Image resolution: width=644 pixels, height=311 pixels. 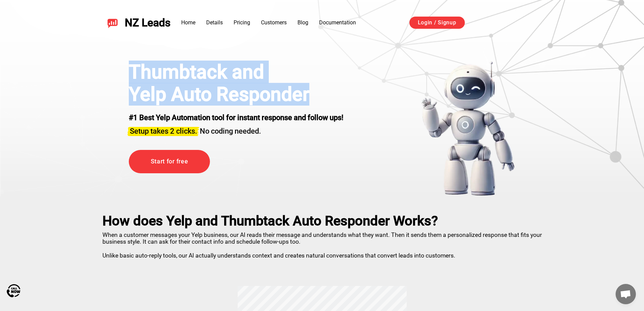 What do you see at coordinates (322, 244) in the screenshot?
I see `p: When a customer messages your Yelp business, our AI reads their message and understands what they...` at bounding box center [322, 244].